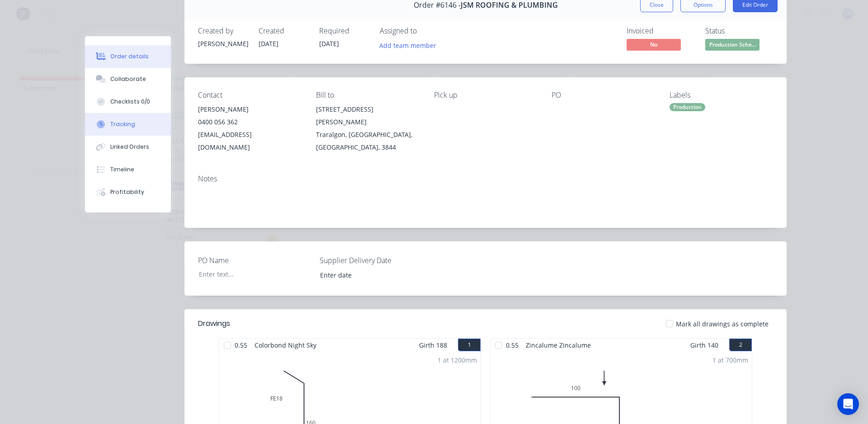 The image size is (868, 424). What do you see at coordinates (376, 260) in the screenshot?
I see `label: Supplier Delivery Date` at bounding box center [376, 260].